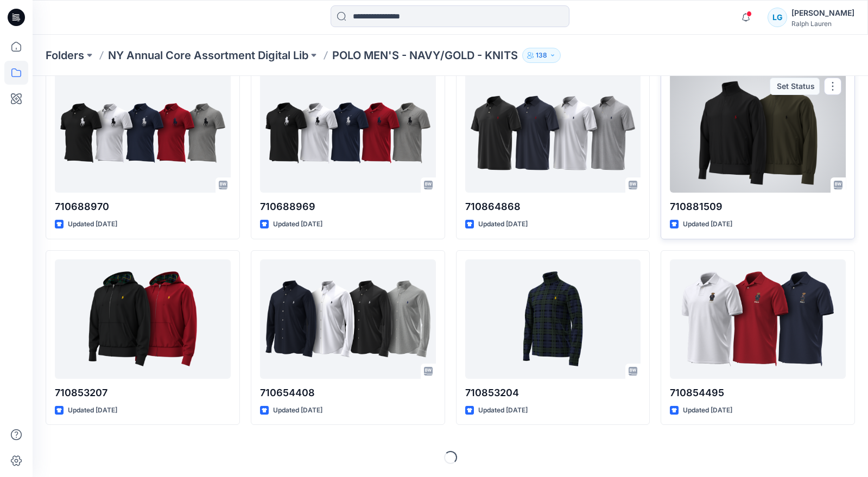 This screenshot has height=477, width=868. Describe the element at coordinates (208, 55) in the screenshot. I see `a: NY Annual Core Assortment Digital Lib` at that location.